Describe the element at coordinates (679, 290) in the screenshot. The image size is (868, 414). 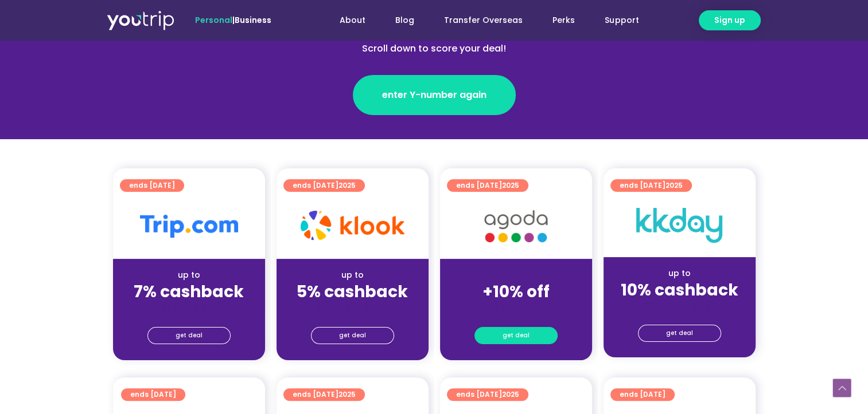
I see `strong: 10% cashback` at that location.